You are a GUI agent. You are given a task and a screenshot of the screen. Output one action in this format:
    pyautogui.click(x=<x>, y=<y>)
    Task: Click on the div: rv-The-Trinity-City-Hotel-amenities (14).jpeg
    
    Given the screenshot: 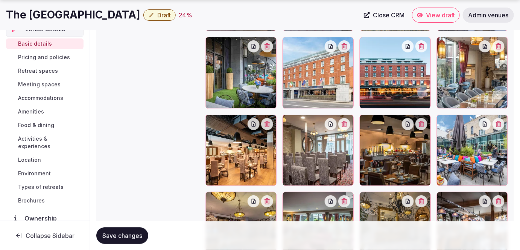 What is the action you would take?
    pyautogui.click(x=318, y=150)
    